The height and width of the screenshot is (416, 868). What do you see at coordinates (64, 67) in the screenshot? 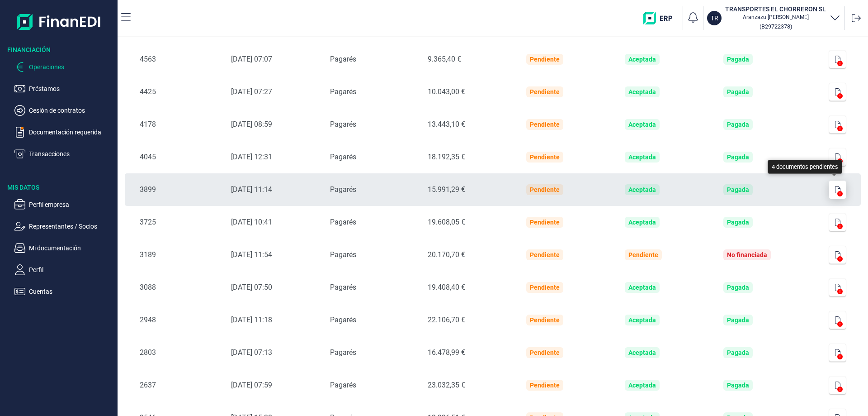
I see `button: Operaciones` at bounding box center [64, 67].